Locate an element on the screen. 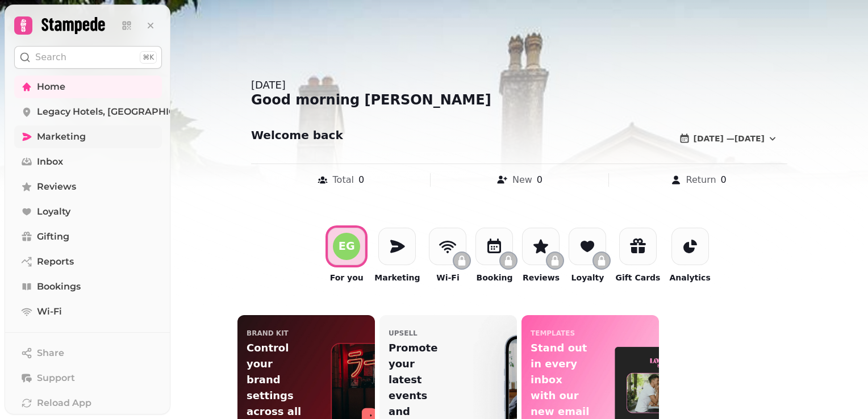  span: Home is located at coordinates (51, 87).